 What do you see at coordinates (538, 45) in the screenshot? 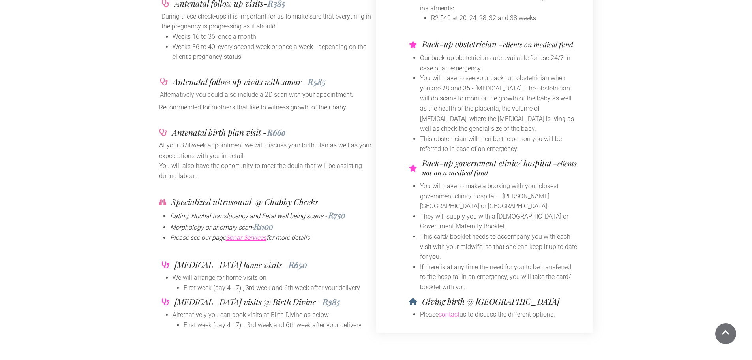
I see `span: clients on medical fund` at bounding box center [538, 45].